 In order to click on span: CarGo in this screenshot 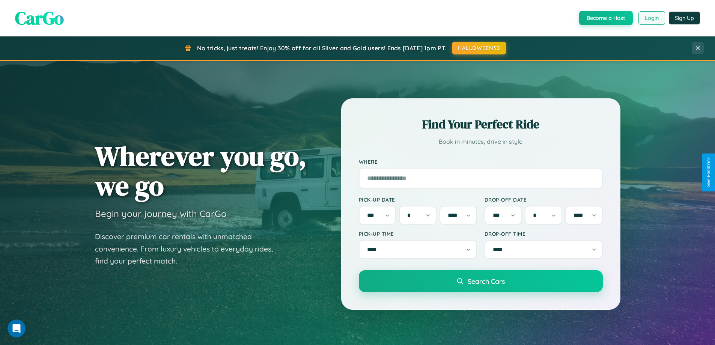, I will do `click(39, 18)`.